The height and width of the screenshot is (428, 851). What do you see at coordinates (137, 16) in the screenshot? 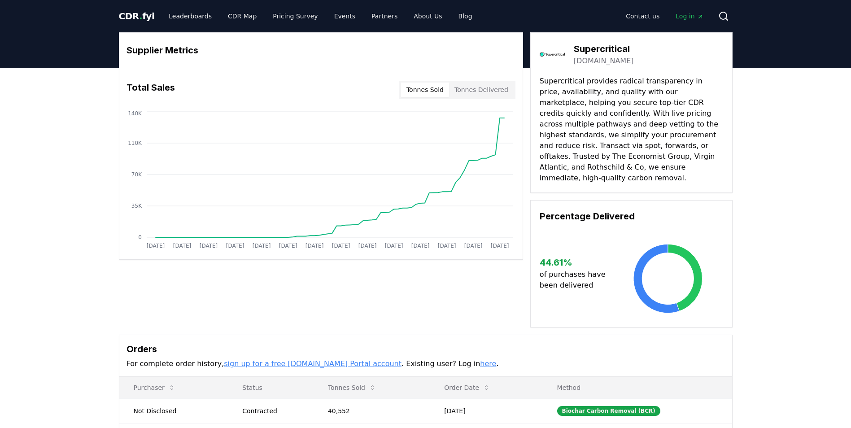
I see `a: CDR.fyi` at bounding box center [137, 16].